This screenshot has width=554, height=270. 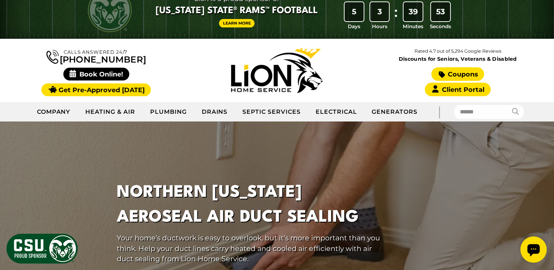 I want to click on div: 39, so click(x=413, y=12).